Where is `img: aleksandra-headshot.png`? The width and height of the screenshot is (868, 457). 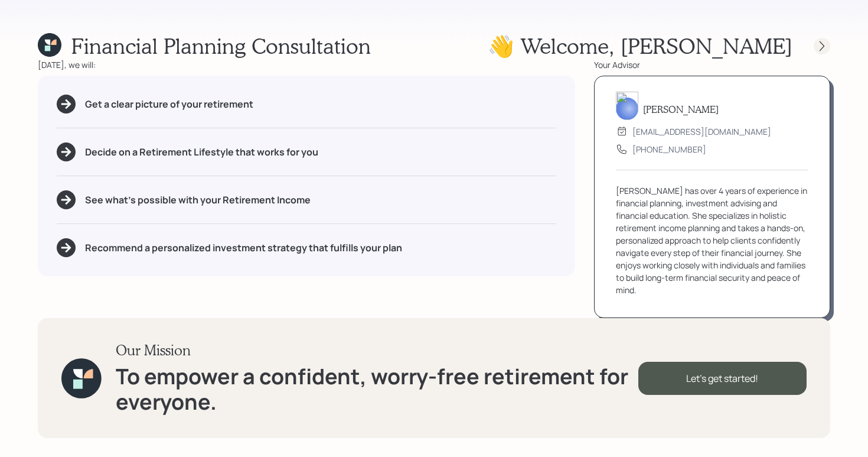
img: aleksandra-headshot.png is located at coordinates (627, 106).